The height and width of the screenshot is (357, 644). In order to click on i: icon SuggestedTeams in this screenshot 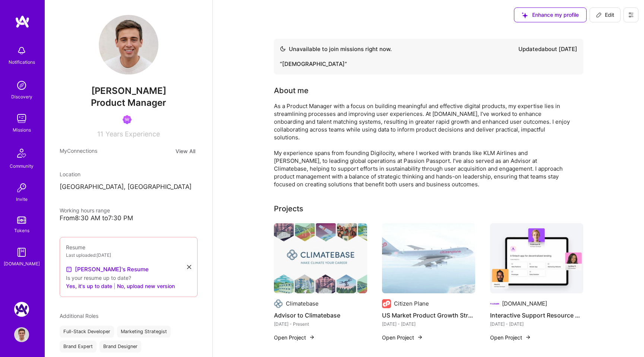, I will do `click(525, 16)`.